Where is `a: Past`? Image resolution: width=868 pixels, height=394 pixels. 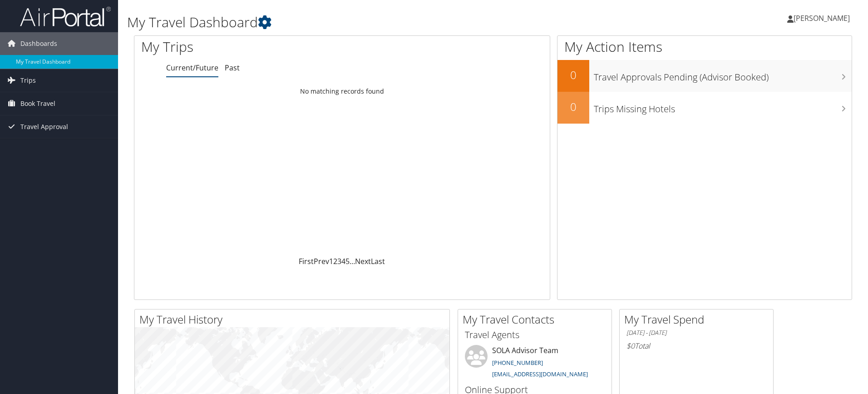
a: Past is located at coordinates (232, 68).